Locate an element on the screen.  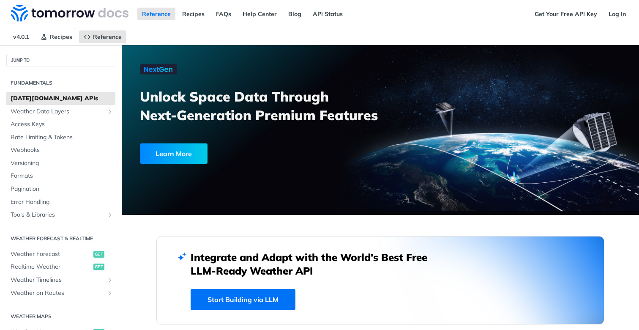
span: Pagination is located at coordinates (62, 189).